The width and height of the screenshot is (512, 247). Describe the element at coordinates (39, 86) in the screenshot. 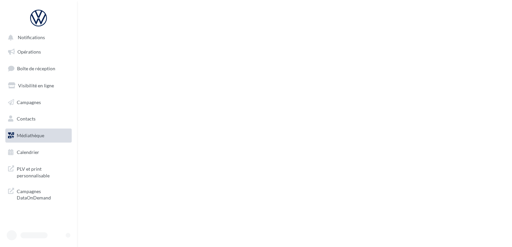

I see `a: Visibilité en ligne` at that location.